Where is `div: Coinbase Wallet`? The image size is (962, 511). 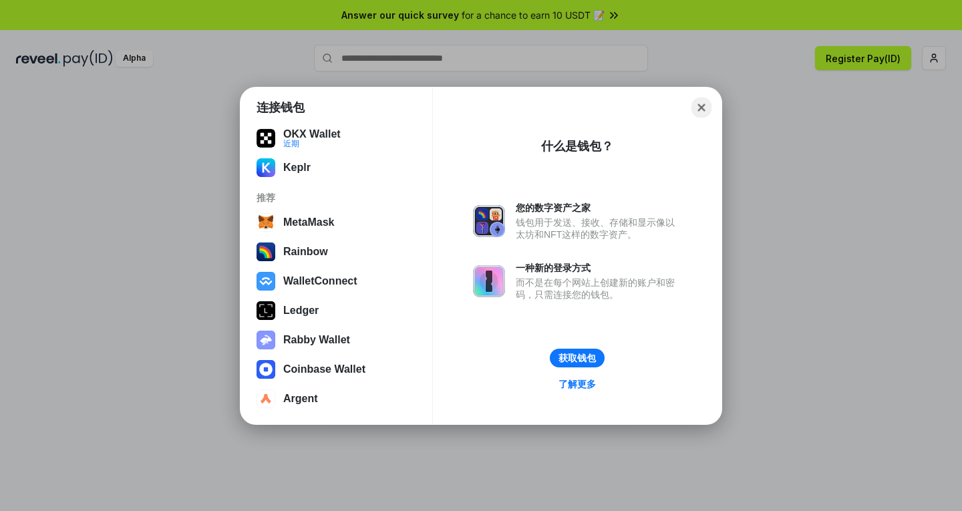 div: Coinbase Wallet is located at coordinates (324, 370).